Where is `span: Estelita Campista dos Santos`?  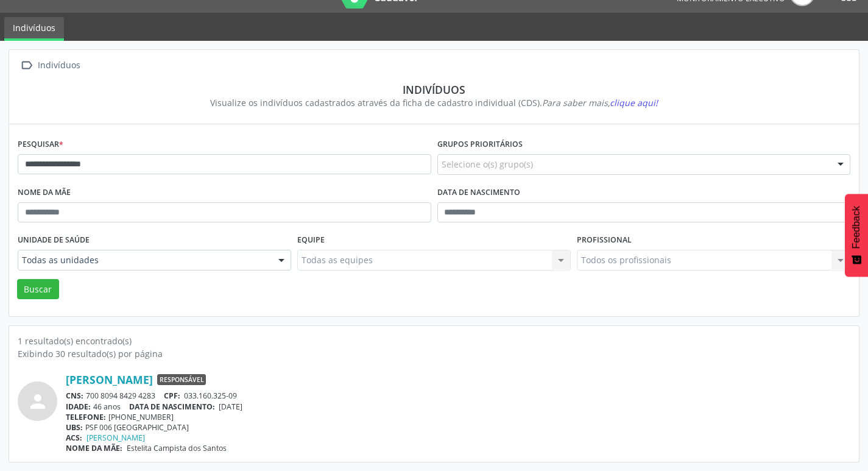 span: Estelita Campista dos Santos is located at coordinates (177, 448).